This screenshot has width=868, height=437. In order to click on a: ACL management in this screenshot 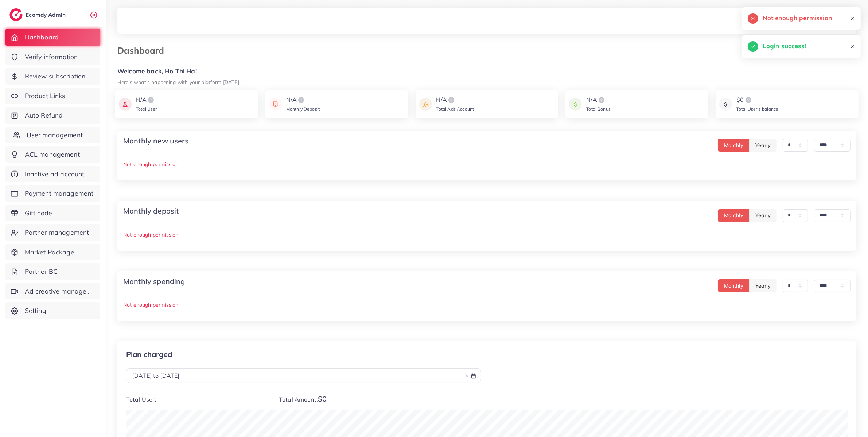, I will do `click(53, 154)`.